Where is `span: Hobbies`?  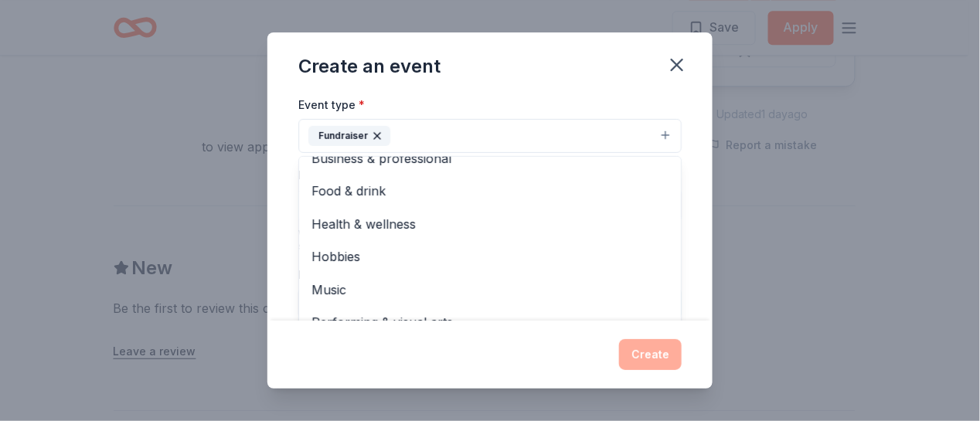
span: Hobbies is located at coordinates (490, 256).